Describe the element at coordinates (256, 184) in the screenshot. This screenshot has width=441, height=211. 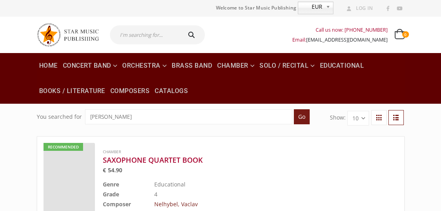
I see `td: Educational` at that location.